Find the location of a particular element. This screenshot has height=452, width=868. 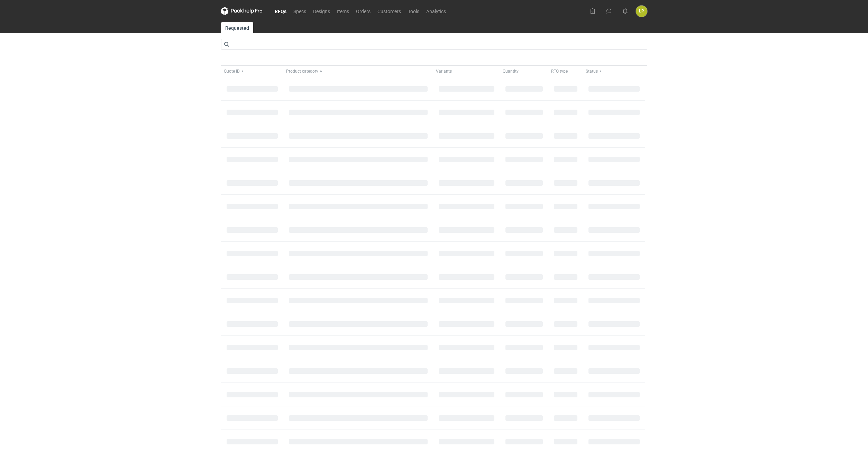

button: Status is located at coordinates (614, 72).